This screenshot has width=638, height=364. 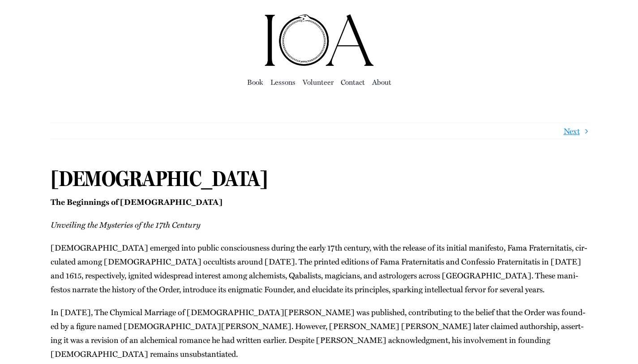 What do you see at coordinates (382, 82) in the screenshot?
I see `a: About` at bounding box center [382, 82].